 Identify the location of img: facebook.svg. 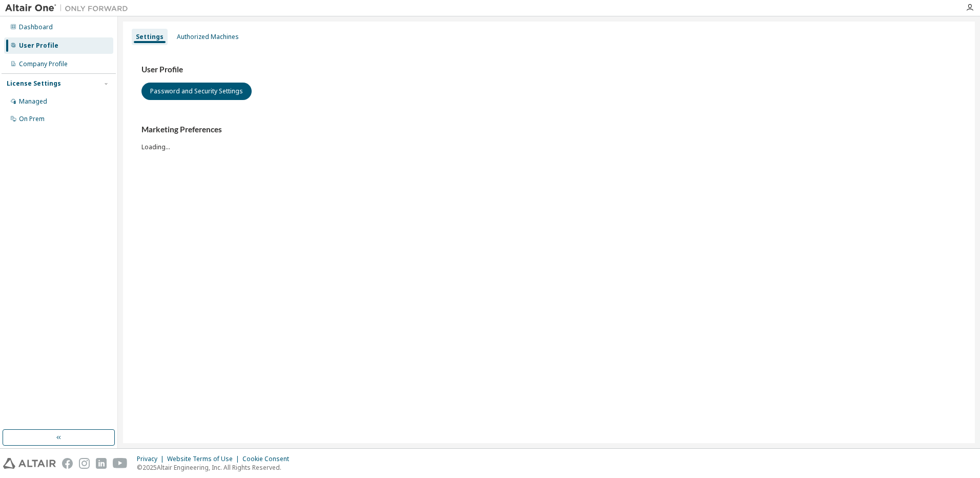
(67, 463).